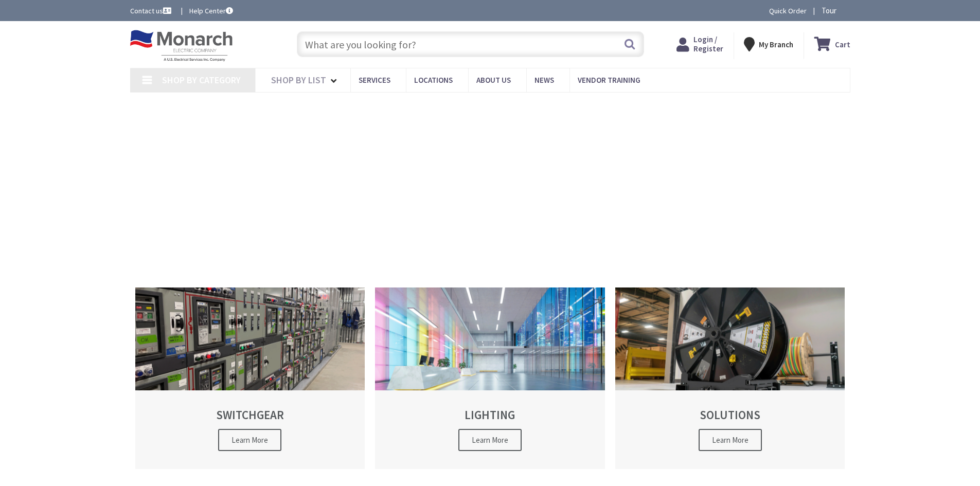  What do you see at coordinates (788, 11) in the screenshot?
I see `a: Quick Order` at bounding box center [788, 11].